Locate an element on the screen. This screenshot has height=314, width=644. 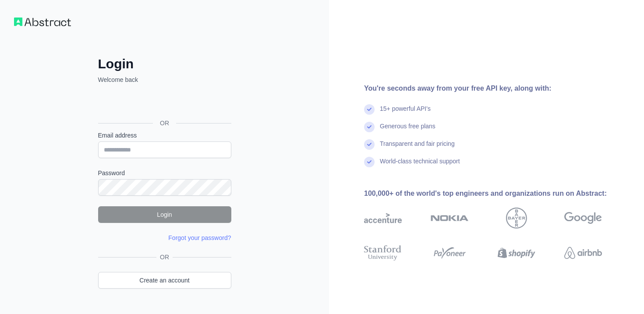
label: Password is located at coordinates (165, 173).